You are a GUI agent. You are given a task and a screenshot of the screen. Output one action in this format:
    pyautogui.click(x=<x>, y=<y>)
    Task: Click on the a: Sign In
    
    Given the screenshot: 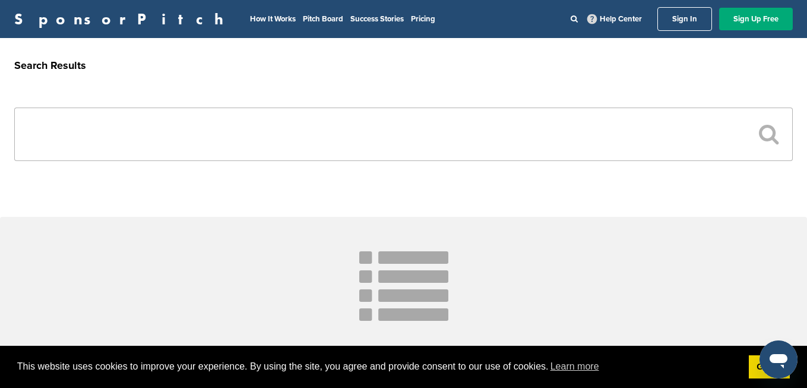 What is the action you would take?
    pyautogui.click(x=685, y=19)
    